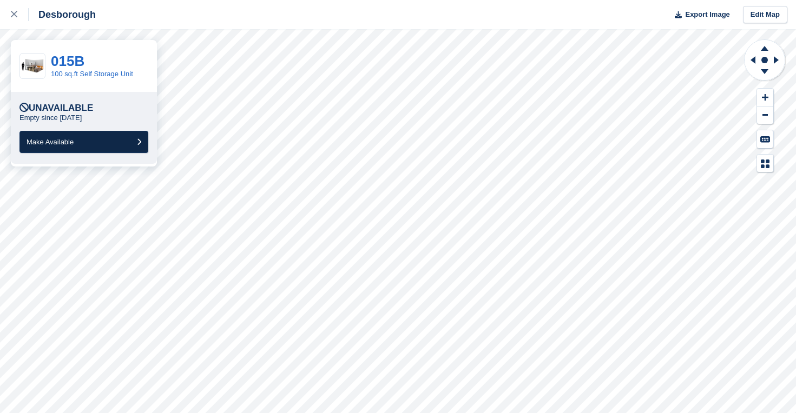 The image size is (796, 413). I want to click on div: Unavailable, so click(56, 108).